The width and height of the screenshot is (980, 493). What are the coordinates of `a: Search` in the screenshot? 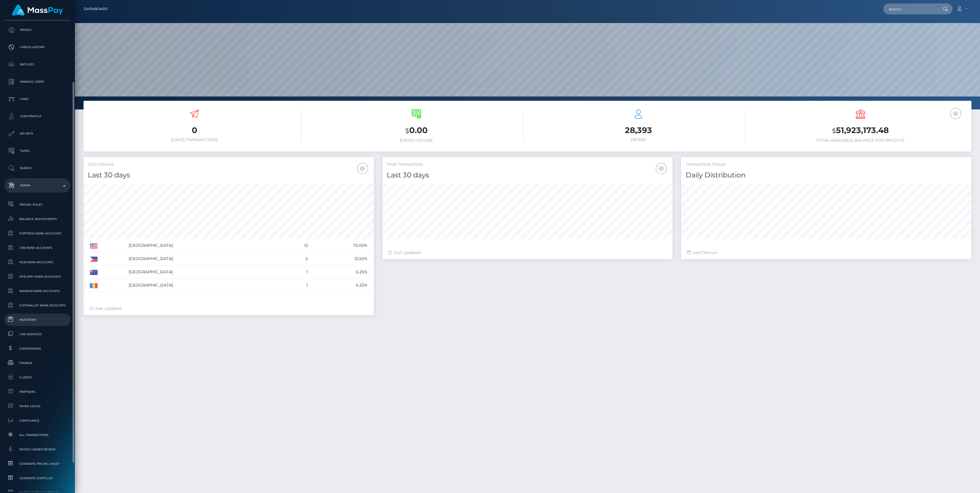 It's located at (37, 168).